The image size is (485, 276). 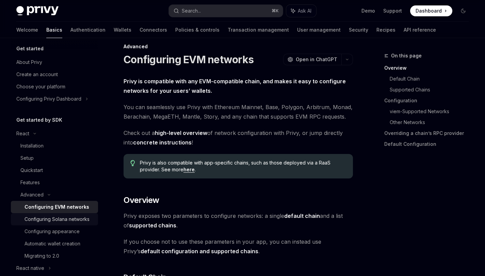 I want to click on div: Migrating to 2.0, so click(x=42, y=256).